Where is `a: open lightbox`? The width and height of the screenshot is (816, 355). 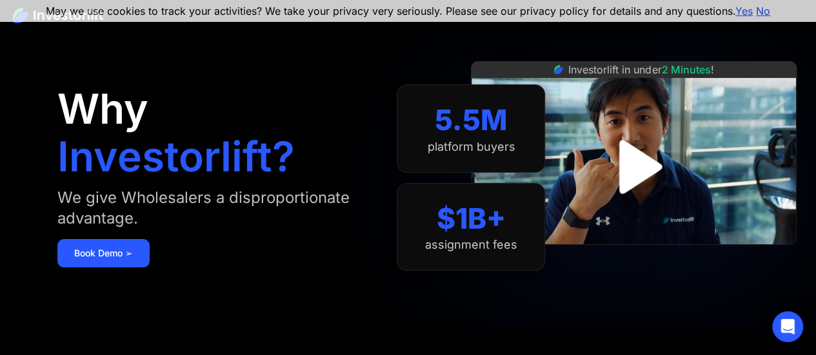 a: open lightbox is located at coordinates (634, 167).